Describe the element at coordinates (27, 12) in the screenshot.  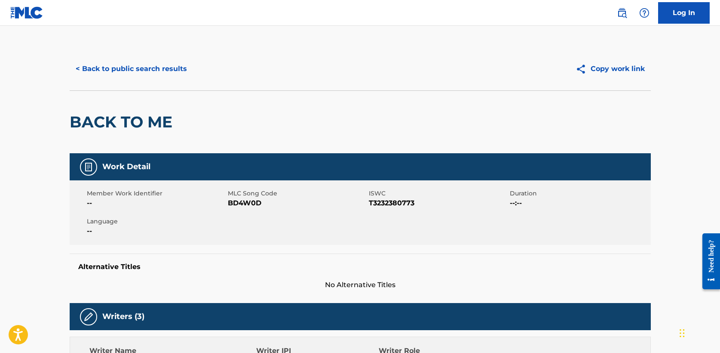
I see `img: MLC Logo` at that location.